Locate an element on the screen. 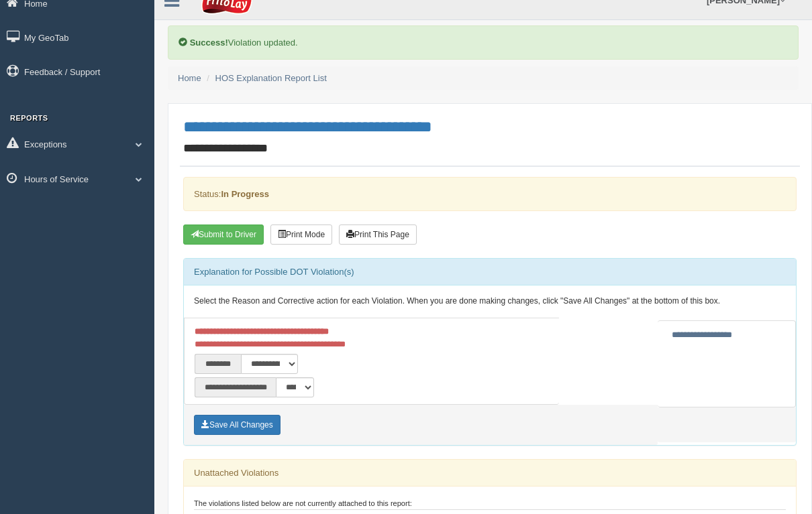  button: Submit To Driver is located at coordinates (223, 235).